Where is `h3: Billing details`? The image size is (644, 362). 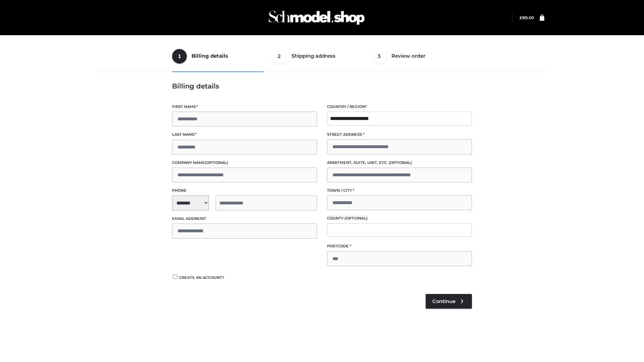
h3: Billing details is located at coordinates (322, 86).